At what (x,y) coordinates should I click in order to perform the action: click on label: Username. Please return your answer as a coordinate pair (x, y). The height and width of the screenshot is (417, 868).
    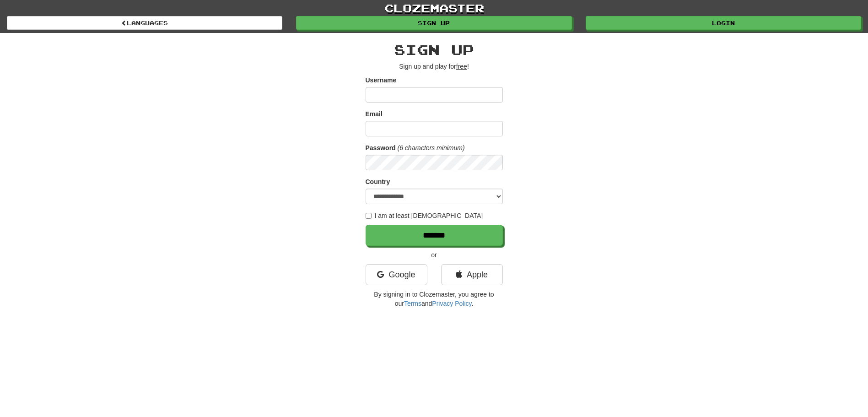
    Looking at the image, I should click on (381, 80).